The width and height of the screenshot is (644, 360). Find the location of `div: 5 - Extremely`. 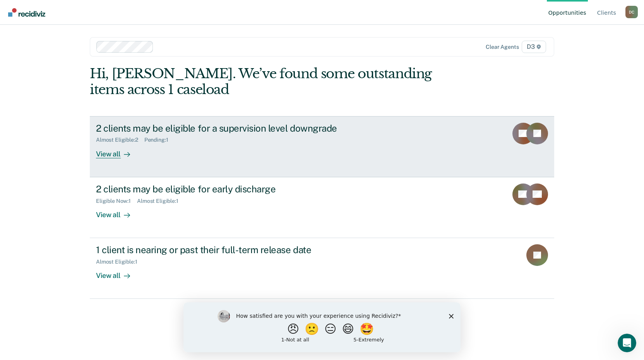

div: 5 - Extremely is located at coordinates (206, 37).